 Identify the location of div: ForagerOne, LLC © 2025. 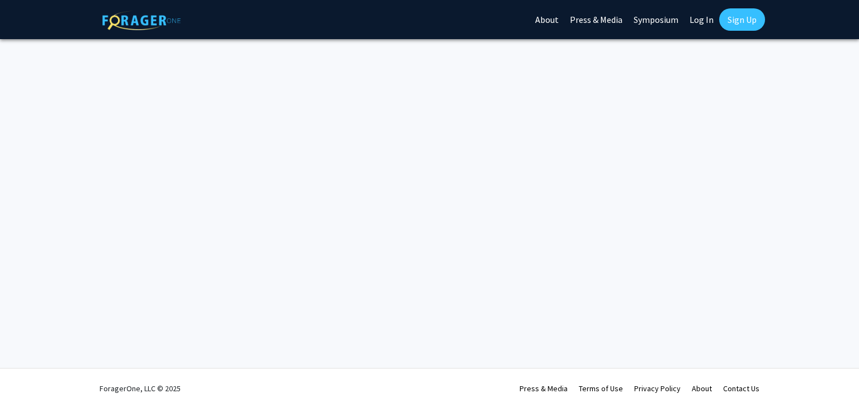
(140, 389).